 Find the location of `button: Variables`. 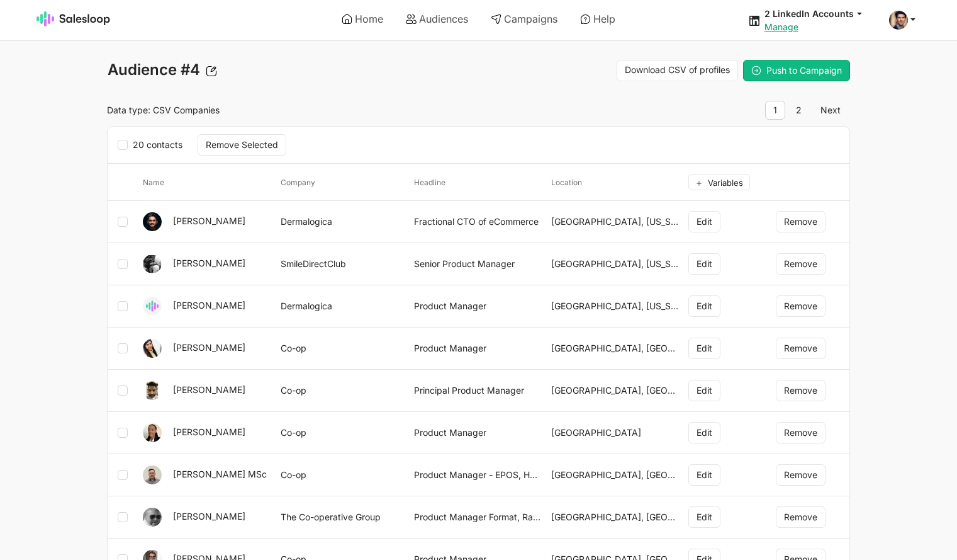

button: Variables is located at coordinates (719, 182).